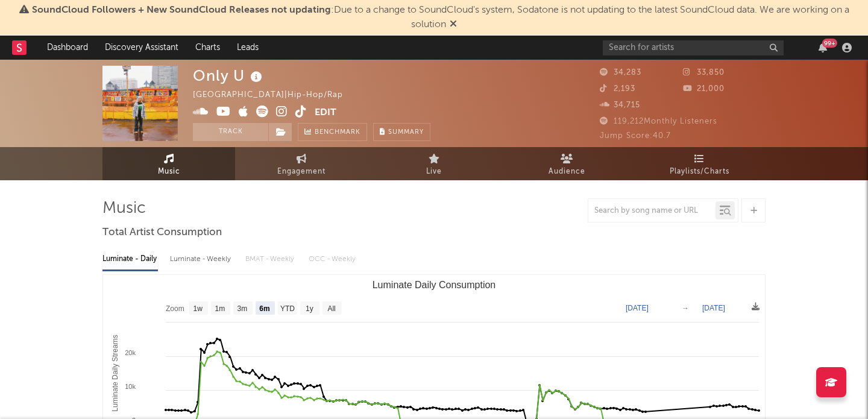 The image size is (868, 419). I want to click on span: 119,212 Monthly Listeners, so click(658, 121).